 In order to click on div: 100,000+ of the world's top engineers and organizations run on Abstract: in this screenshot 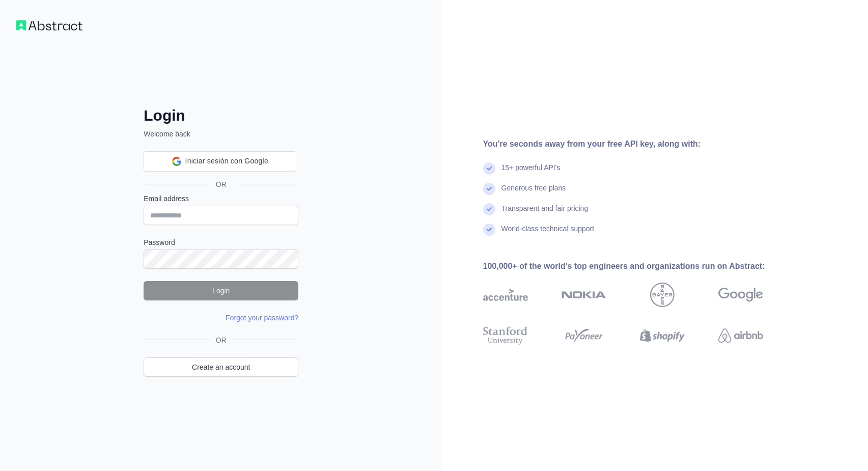, I will do `click(640, 267)`.